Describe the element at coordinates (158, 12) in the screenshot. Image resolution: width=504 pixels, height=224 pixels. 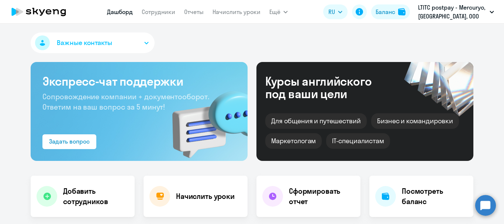
I see `a: Сотрудники` at that location.